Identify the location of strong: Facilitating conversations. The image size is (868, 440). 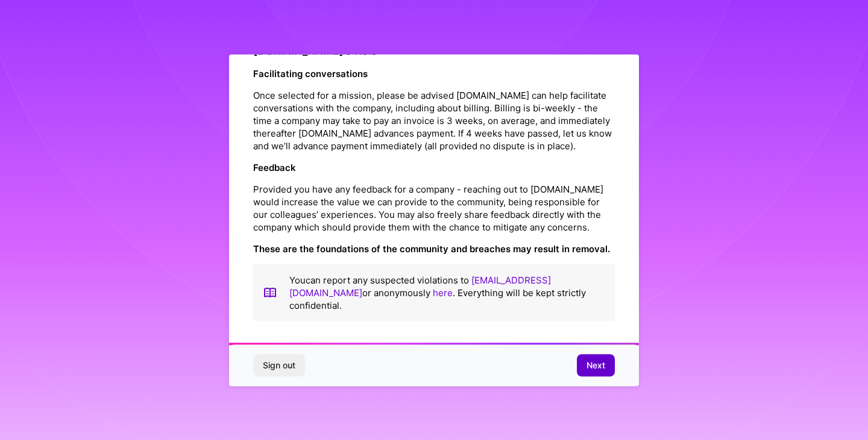
(310, 72).